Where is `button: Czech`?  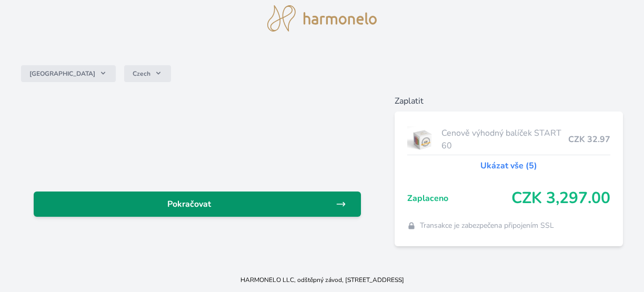 button: Czech is located at coordinates (148, 74).